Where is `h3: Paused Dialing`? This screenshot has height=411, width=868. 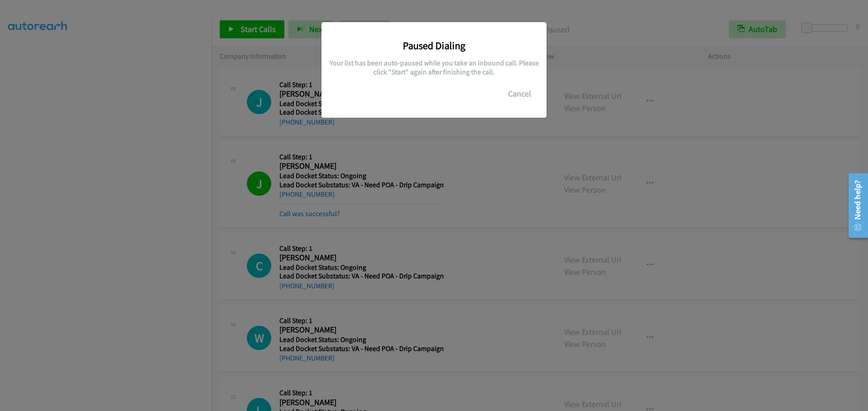
h3: Paused Dialing is located at coordinates (434, 46).